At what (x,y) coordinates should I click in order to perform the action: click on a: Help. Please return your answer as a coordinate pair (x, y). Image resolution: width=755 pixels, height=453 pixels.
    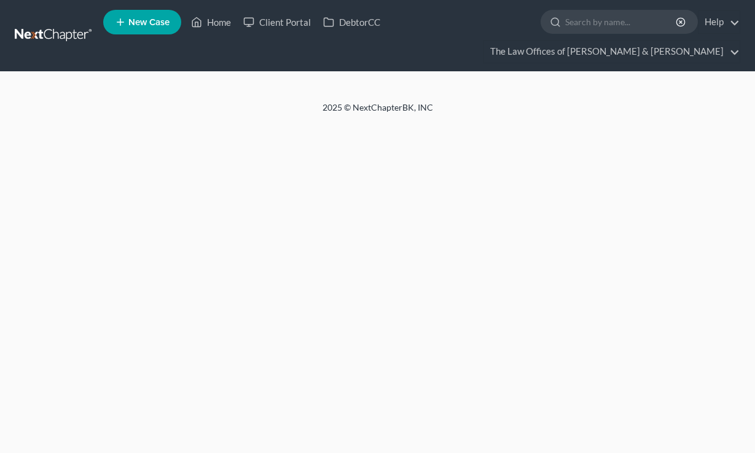
    Looking at the image, I should click on (719, 22).